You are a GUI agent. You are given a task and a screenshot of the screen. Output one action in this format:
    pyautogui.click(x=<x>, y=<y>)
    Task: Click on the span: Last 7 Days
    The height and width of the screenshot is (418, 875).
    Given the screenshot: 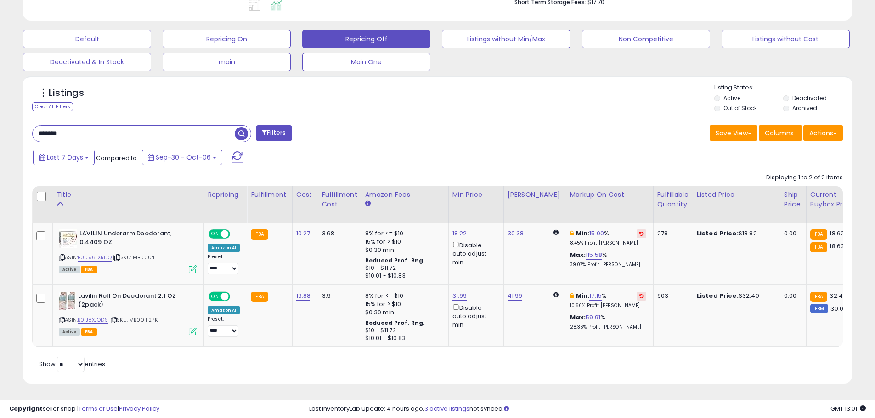 What is the action you would take?
    pyautogui.click(x=65, y=157)
    